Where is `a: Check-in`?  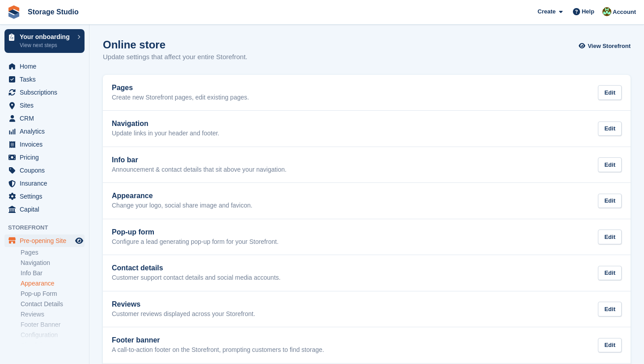
a: Check-in is located at coordinates (52, 345).